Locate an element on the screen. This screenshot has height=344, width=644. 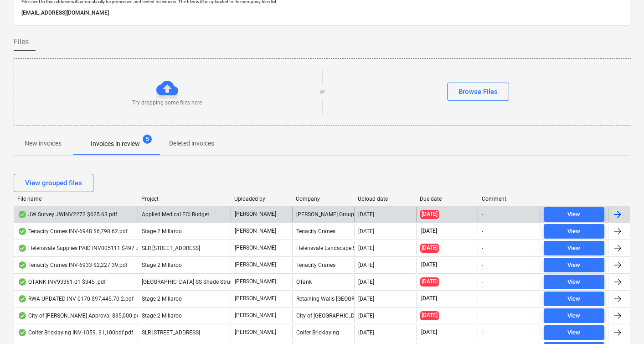
div: Colfer Bricklaying INV-1059. $1,100pdf.pdf is located at coordinates (75, 332).